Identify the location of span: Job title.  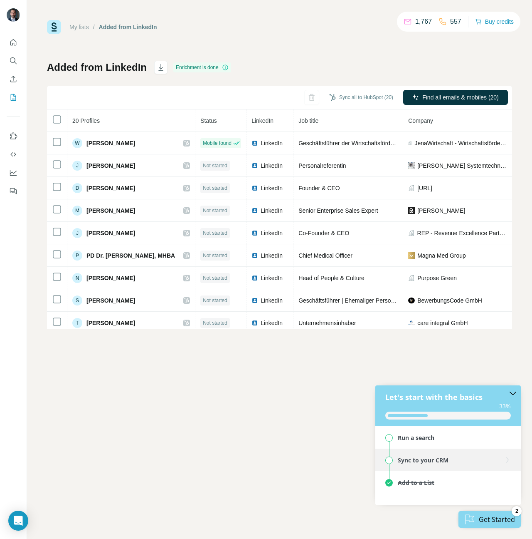
(309, 121).